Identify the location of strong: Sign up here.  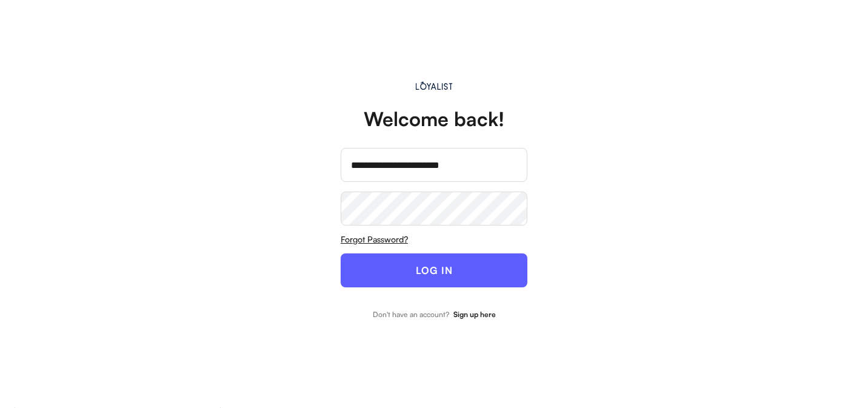
(475, 314).